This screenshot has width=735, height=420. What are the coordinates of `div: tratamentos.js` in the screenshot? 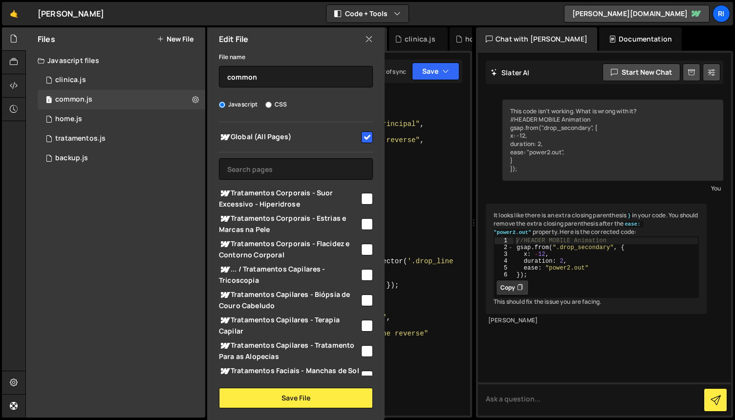 It's located at (80, 139).